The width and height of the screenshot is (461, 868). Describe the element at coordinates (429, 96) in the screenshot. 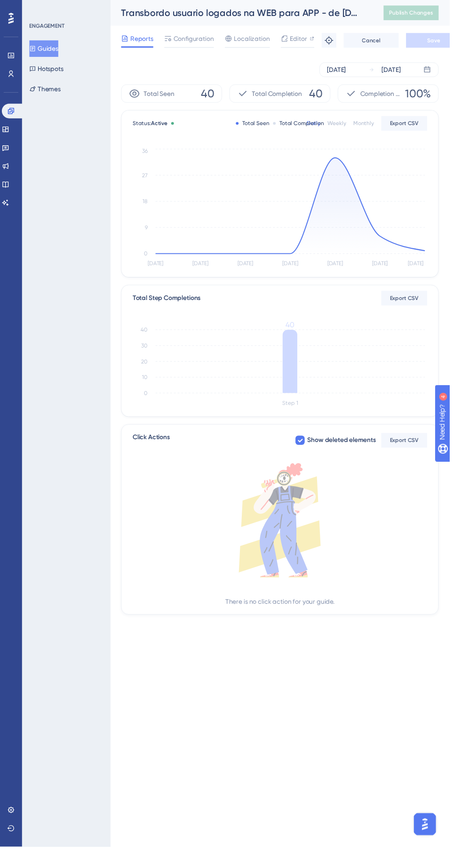

I see `span: 100%` at that location.